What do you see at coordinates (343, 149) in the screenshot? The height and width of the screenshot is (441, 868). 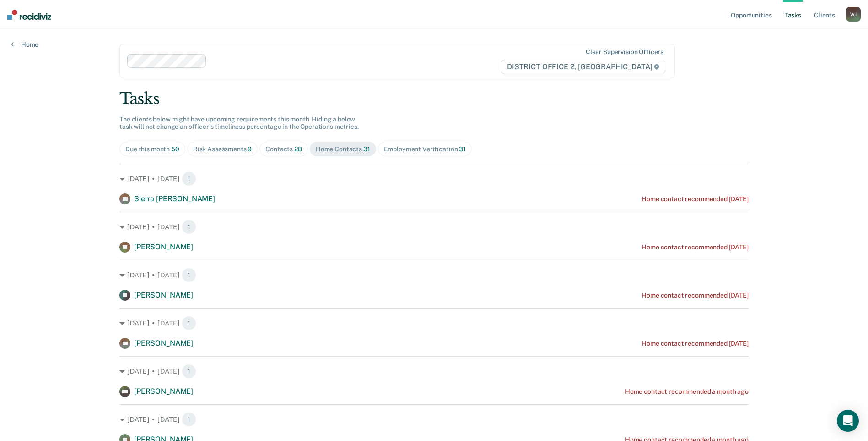 I see `div: Home Contacts` at bounding box center [343, 149].